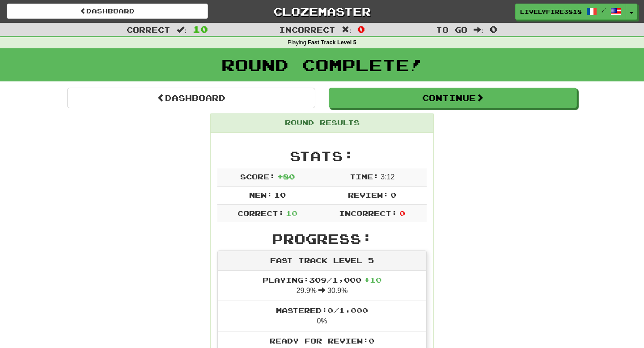 This screenshot has height=348, width=644. I want to click on span: Correct:, so click(261, 213).